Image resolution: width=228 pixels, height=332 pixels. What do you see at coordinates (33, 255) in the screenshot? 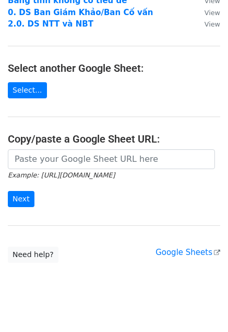
I see `a: Need help?` at bounding box center [33, 255].